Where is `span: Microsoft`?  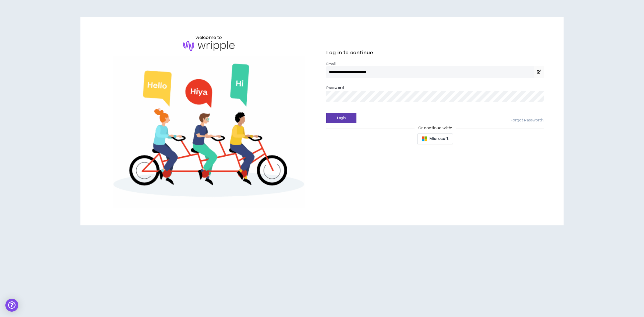 span: Microsoft is located at coordinates (438, 139).